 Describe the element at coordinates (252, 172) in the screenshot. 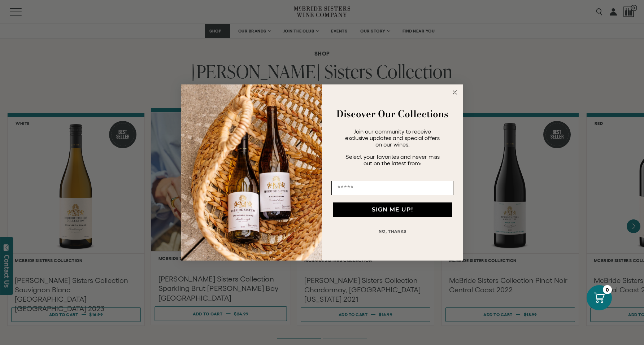

I see `img: 42653730-7e35-4af7-a99d-12bf478283cf.jpeg` at that location.